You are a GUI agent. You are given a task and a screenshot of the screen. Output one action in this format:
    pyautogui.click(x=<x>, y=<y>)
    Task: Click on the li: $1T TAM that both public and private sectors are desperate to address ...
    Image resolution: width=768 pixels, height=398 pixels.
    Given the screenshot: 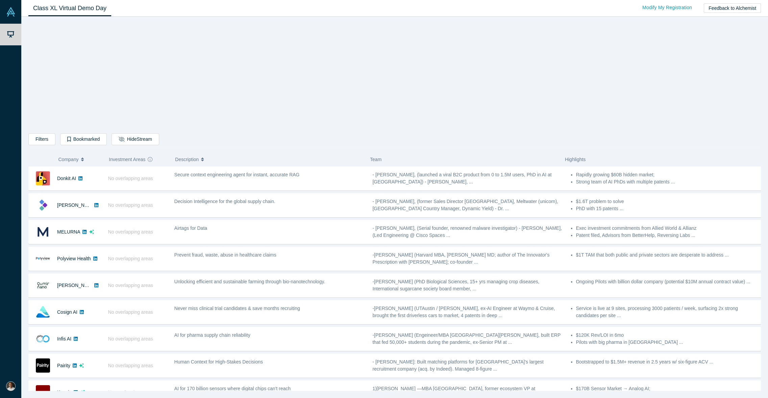 What is the action you would take?
    pyautogui.click(x=669, y=255)
    